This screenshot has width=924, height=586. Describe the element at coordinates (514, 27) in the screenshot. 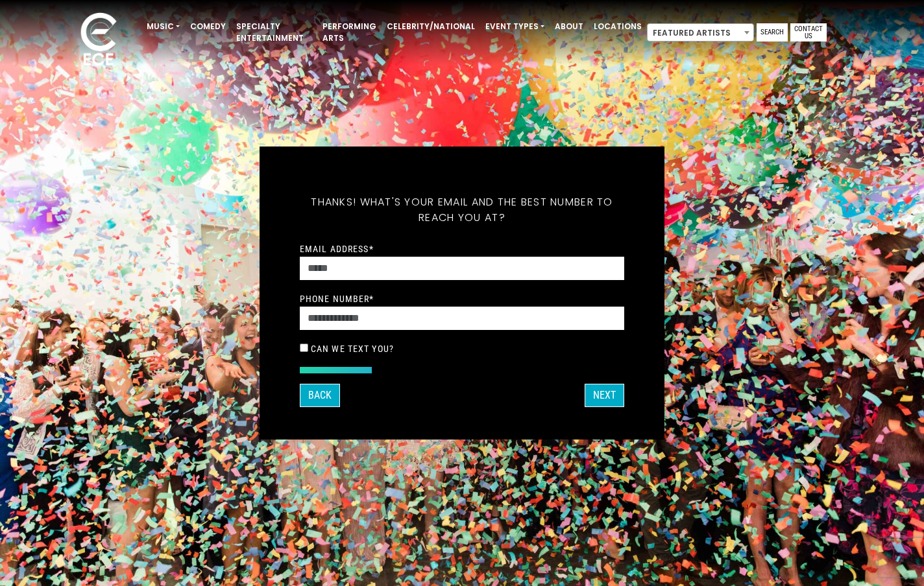

I see `a: Event Types` at that location.